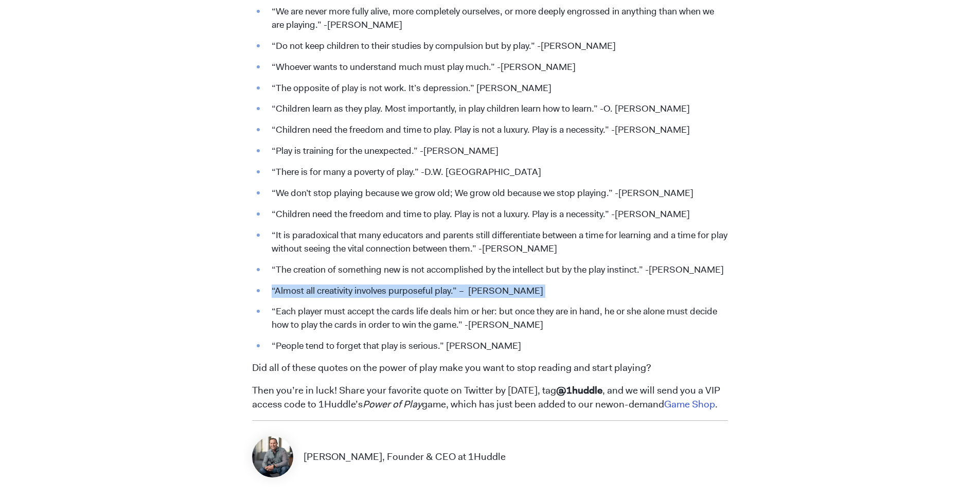 This screenshot has height=498, width=980. Describe the element at coordinates (579, 390) in the screenshot. I see `span: @1huddle` at that location.